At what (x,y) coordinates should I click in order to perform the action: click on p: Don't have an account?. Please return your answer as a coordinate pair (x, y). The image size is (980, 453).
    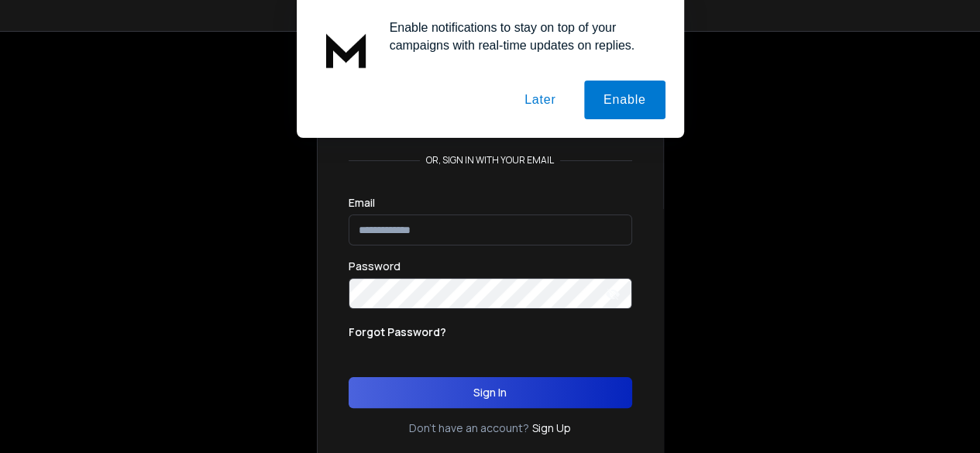
    Looking at the image, I should click on (469, 428).